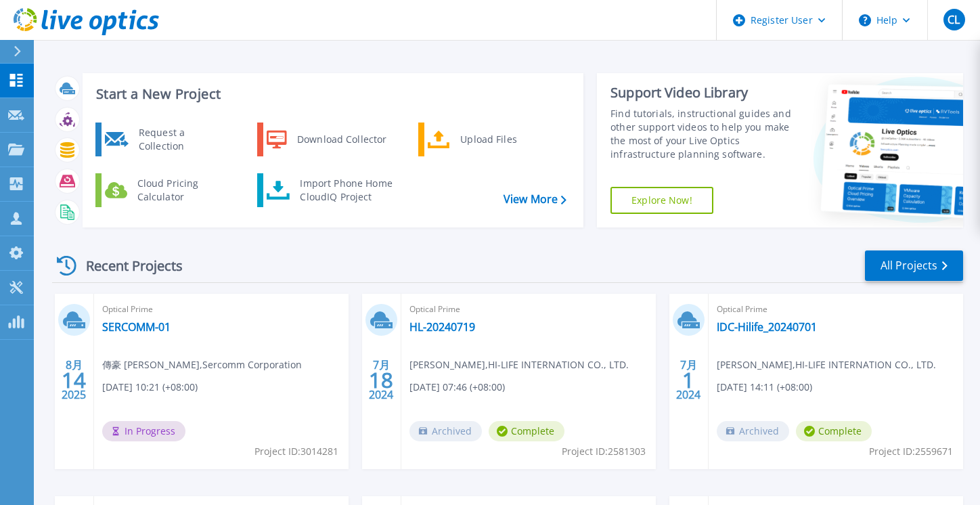 The width and height of the screenshot is (980, 505). Describe the element at coordinates (604, 452) in the screenshot. I see `span: Project ID: 2581303` at that location.